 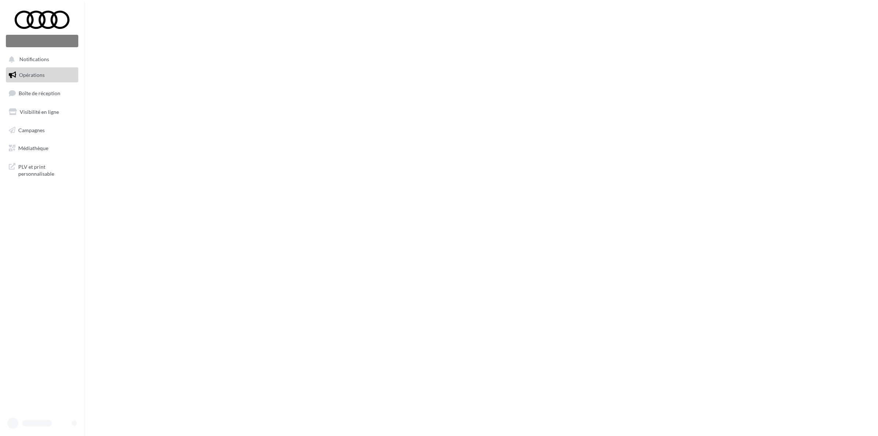 I want to click on span: Boîte de réception, so click(x=40, y=93).